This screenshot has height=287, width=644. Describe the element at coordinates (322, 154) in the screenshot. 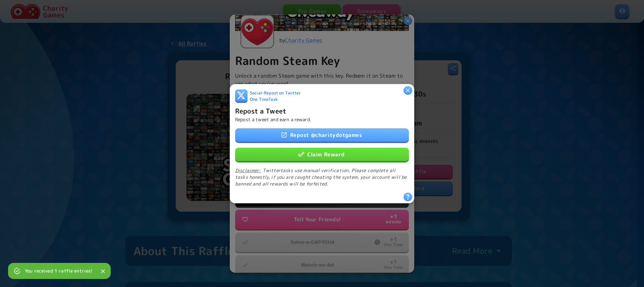

I see `button: Claim Reward` at that location.